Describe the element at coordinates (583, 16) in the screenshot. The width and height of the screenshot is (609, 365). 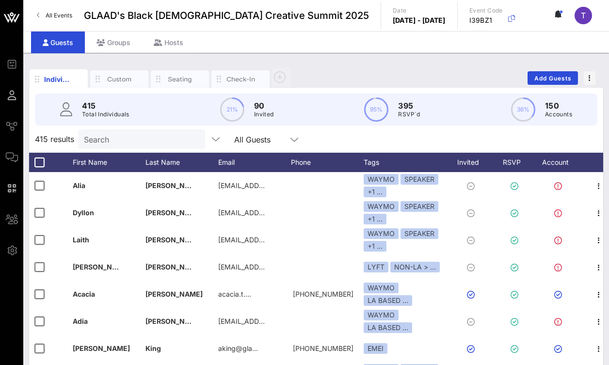
I see `div: T` at that location.